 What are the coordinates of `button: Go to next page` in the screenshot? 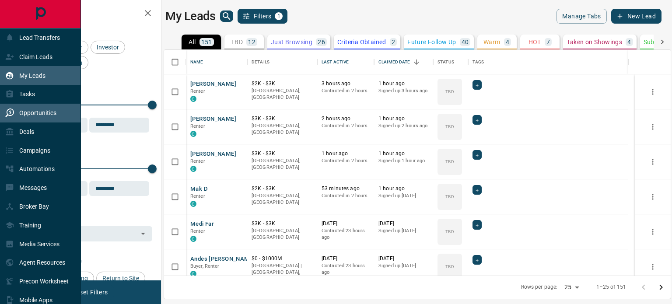 It's located at (662, 288).